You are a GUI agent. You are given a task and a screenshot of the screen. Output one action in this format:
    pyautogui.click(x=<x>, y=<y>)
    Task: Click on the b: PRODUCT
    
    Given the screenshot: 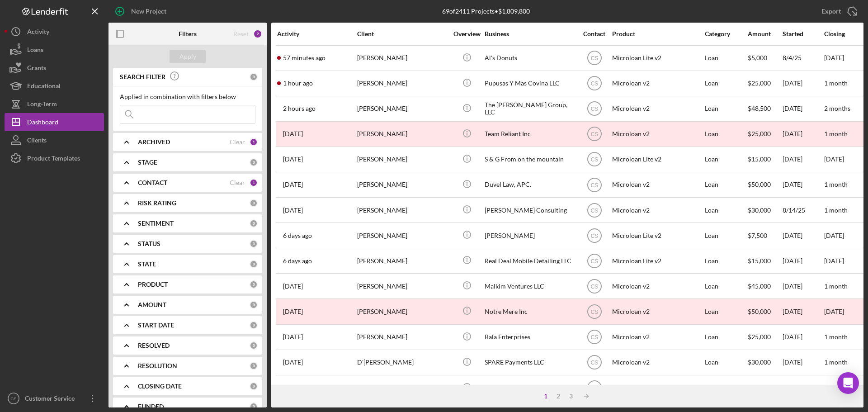 What is the action you would take?
    pyautogui.click(x=153, y=284)
    